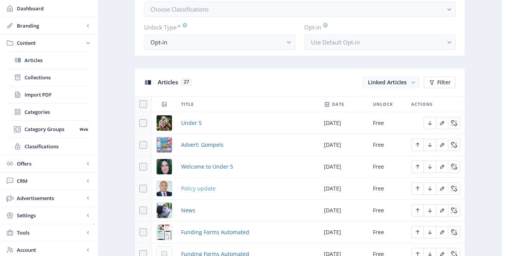 Image resolution: width=523 pixels, height=256 pixels. What do you see at coordinates (164, 167) in the screenshot?
I see `img: img_3-5.jpg` at bounding box center [164, 167].